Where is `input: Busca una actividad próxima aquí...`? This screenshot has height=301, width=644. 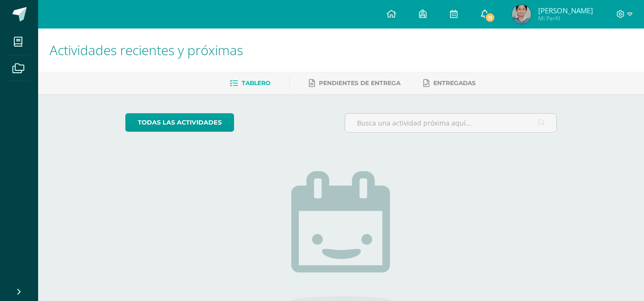 input: Busca una actividad próxima aquí... is located at coordinates (450, 123).